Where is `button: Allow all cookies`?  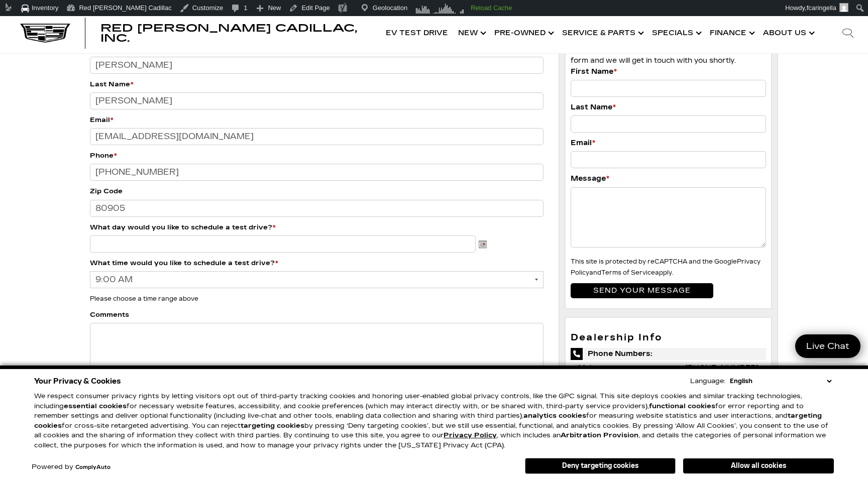 button: Allow all cookies is located at coordinates (758, 466).